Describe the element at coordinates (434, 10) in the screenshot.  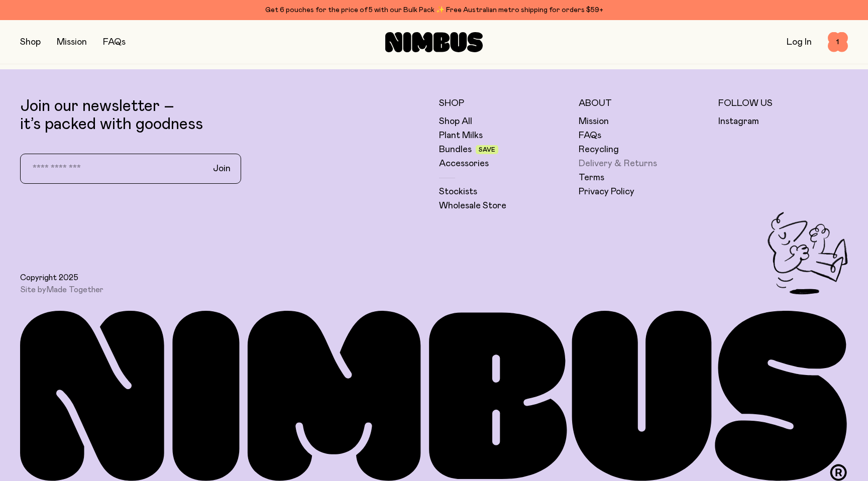
I see `div: Get 6 pouches for the price of 5 with our Bulk Pack ✨ Free Australian metro shipping for orders $59+` at that location.